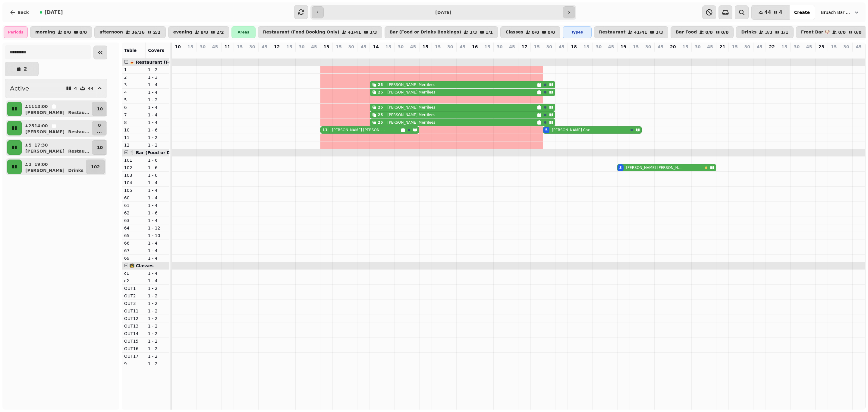 The image size is (868, 412). What do you see at coordinates (770, 12) in the screenshot?
I see `button: 444` at bounding box center [770, 12].